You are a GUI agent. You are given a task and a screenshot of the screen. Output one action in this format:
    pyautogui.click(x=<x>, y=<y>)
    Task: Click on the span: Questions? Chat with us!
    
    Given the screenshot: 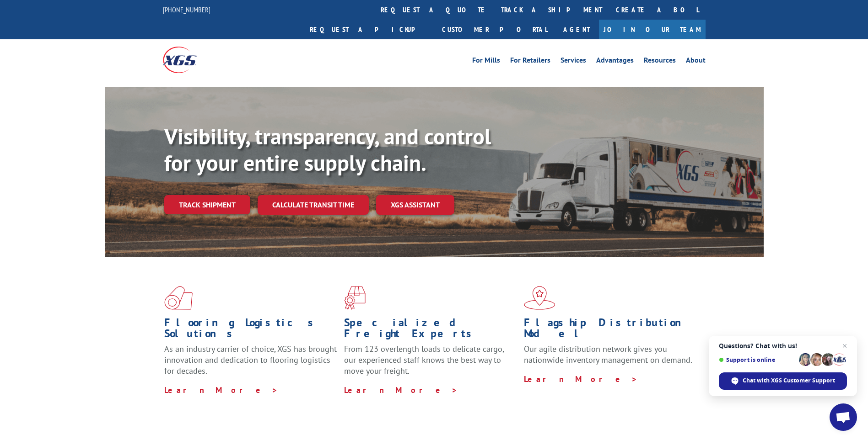 What is the action you would take?
    pyautogui.click(x=783, y=346)
    